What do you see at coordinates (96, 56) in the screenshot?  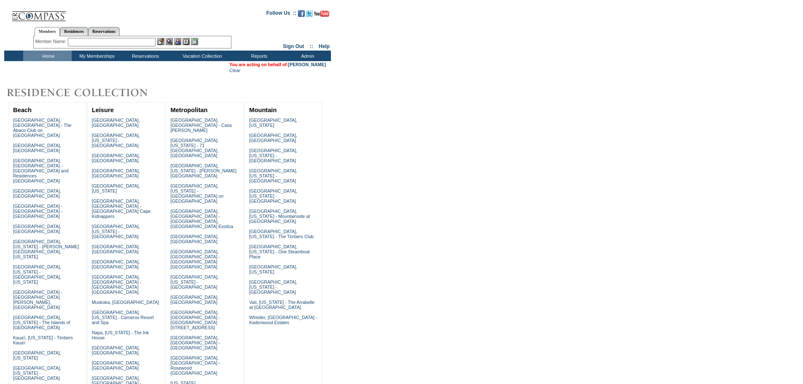 I see `td: My Memberships` at bounding box center [96, 56].